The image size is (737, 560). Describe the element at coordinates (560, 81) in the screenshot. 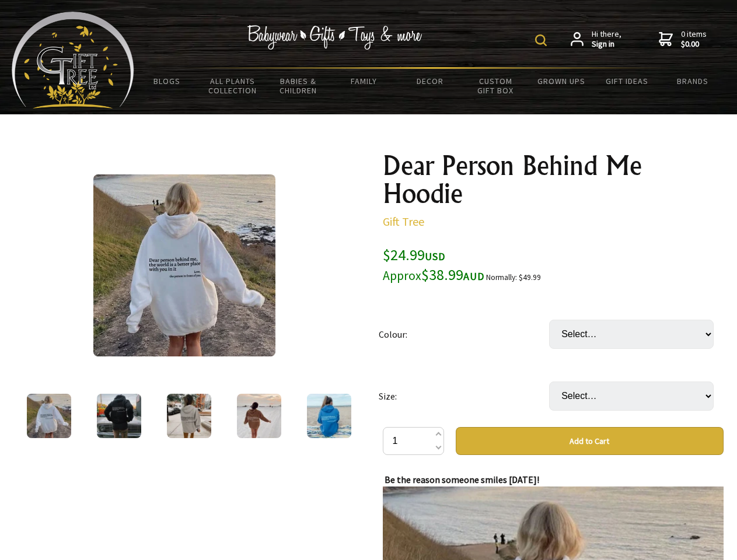

I see `a: Grown Ups` at that location.